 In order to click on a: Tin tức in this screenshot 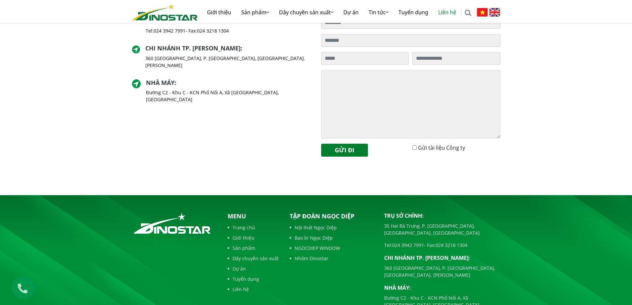, I will do `click(379, 12)`.